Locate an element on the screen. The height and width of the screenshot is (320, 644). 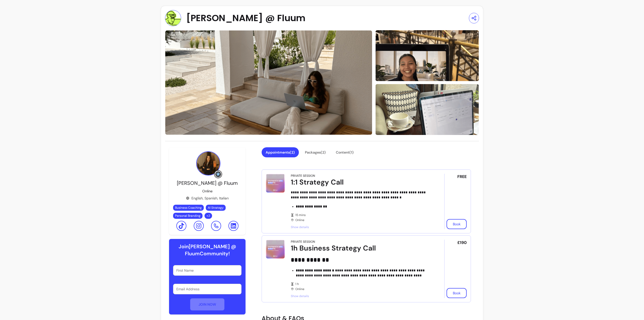
span: FREE is located at coordinates (462, 176).